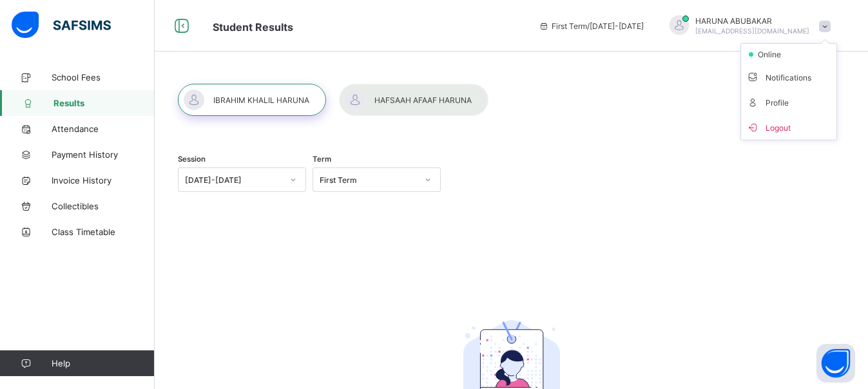  What do you see at coordinates (61, 25) in the screenshot?
I see `img: safsims` at bounding box center [61, 25].